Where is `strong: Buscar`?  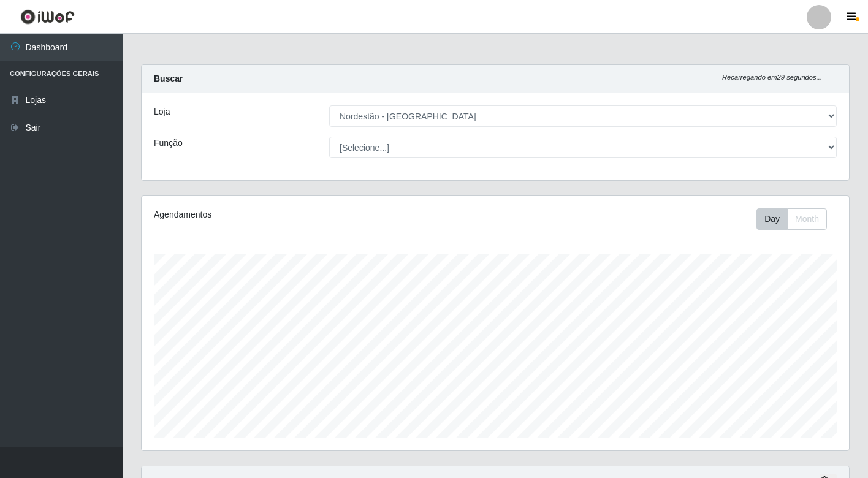
strong: Buscar is located at coordinates (168, 79).